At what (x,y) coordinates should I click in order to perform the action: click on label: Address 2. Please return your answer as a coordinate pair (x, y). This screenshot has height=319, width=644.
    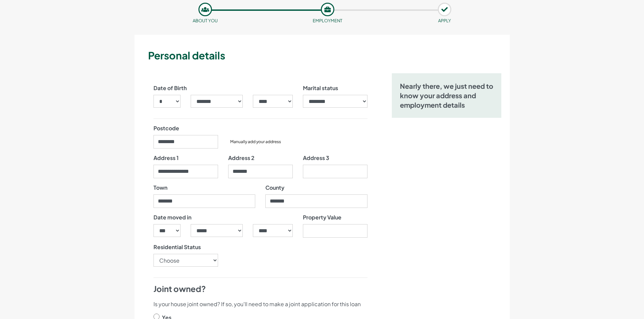
    Looking at the image, I should click on (242, 158).